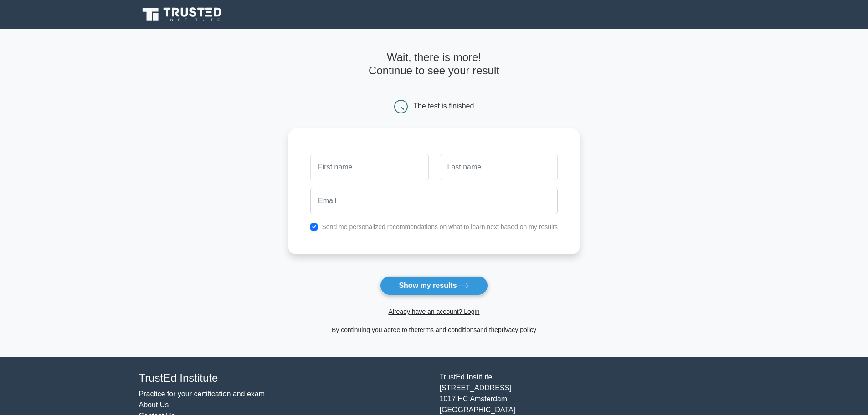 The image size is (868, 415). What do you see at coordinates (369, 167) in the screenshot?
I see `input: First name` at bounding box center [369, 167].